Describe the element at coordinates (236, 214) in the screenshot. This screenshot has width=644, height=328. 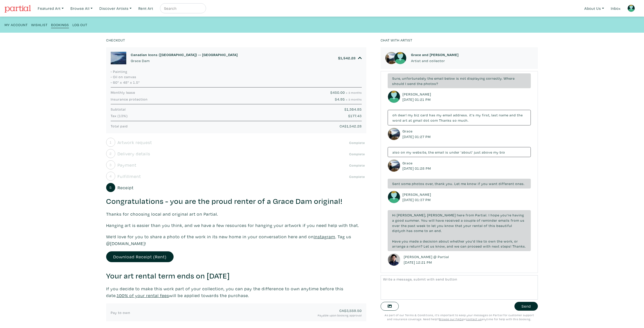
I see `p: Thanks for choosing local and original art on Partial.` at that location.